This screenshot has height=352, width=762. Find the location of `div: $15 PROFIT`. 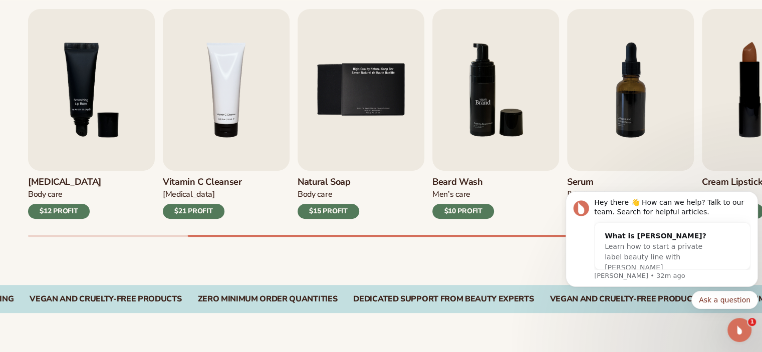

div: $15 PROFIT is located at coordinates (328, 211).